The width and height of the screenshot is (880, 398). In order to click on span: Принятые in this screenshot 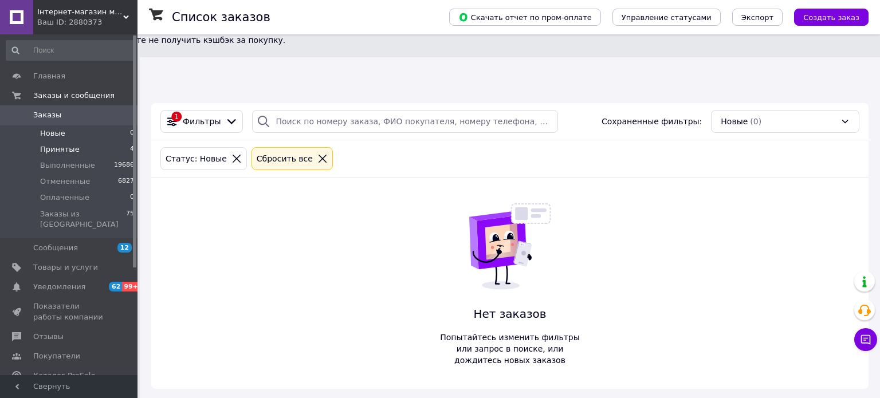, I will do `click(60, 150)`.